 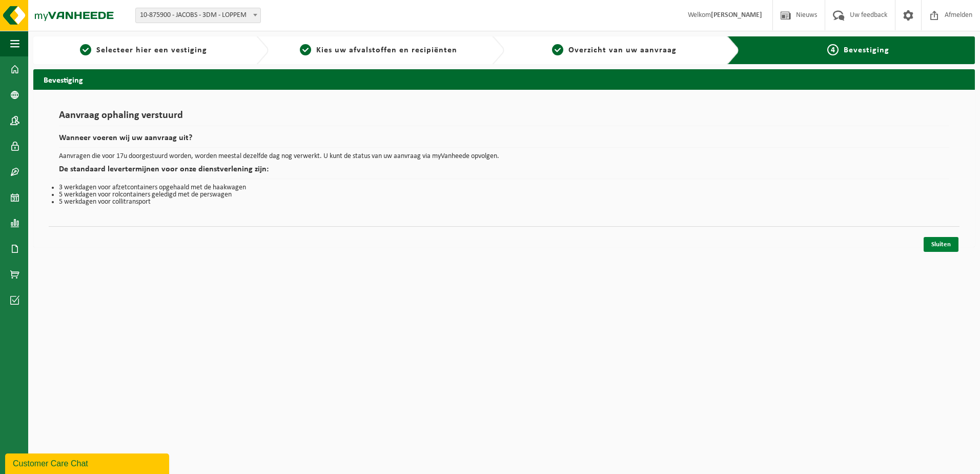 What do you see at coordinates (143, 50) in the screenshot?
I see `a: 1Selecteer hier een vestiging` at bounding box center [143, 50].